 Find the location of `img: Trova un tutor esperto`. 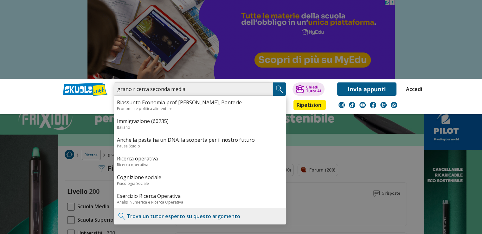

img: Trova un tutor esperto is located at coordinates (122, 216).